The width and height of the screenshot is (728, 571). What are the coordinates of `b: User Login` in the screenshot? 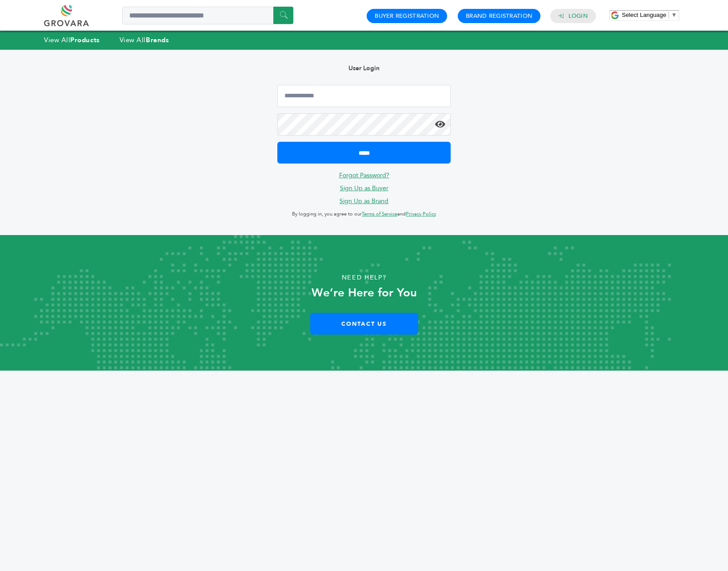 It's located at (364, 68).